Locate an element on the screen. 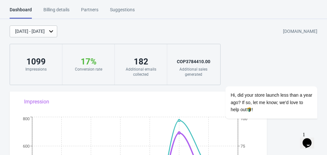 The width and height of the screenshot is (327, 155). div: Conversion rate is located at coordinates (88, 69).